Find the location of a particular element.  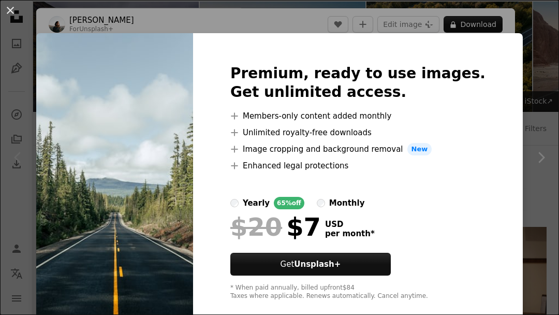

strong: Unsplash+ is located at coordinates (317, 264).